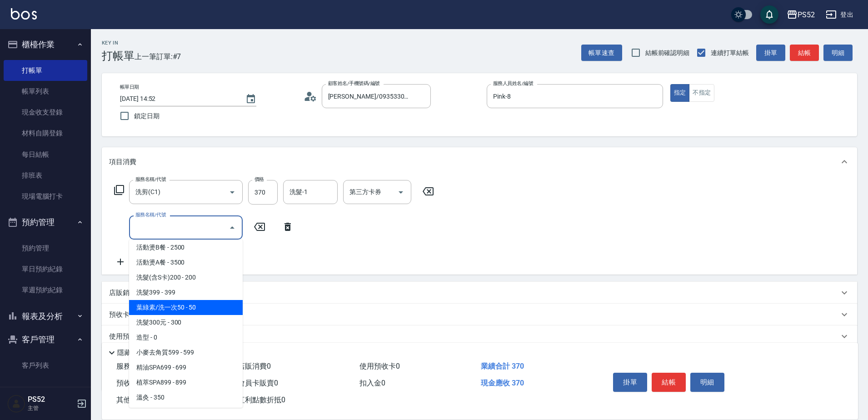  I want to click on img: Person, so click(16, 404).